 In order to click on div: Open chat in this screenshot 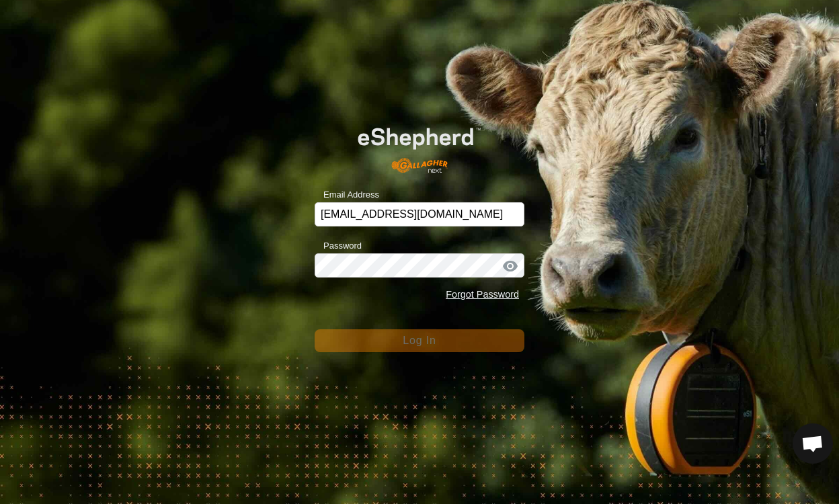, I will do `click(813, 443)`.